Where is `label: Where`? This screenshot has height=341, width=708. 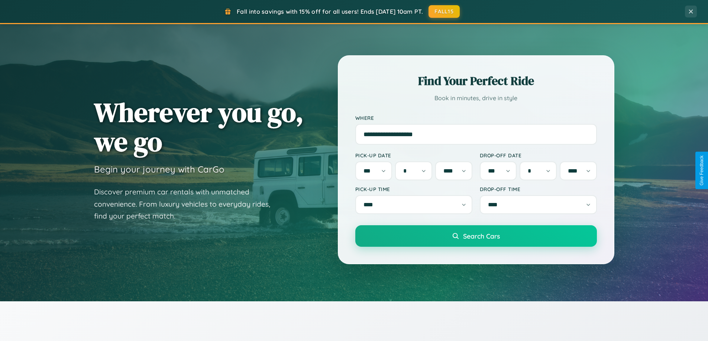
label: Where is located at coordinates (476, 118).